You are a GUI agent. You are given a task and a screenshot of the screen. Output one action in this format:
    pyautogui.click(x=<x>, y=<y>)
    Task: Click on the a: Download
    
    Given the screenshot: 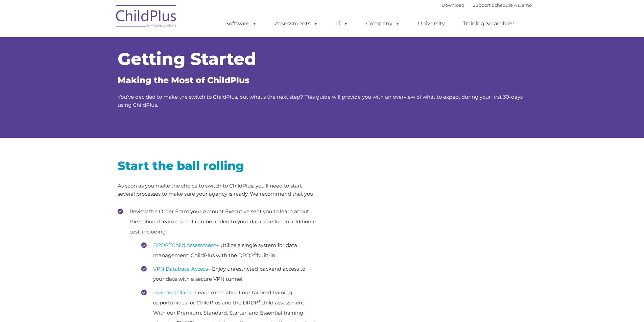 What is the action you would take?
    pyautogui.click(x=453, y=5)
    